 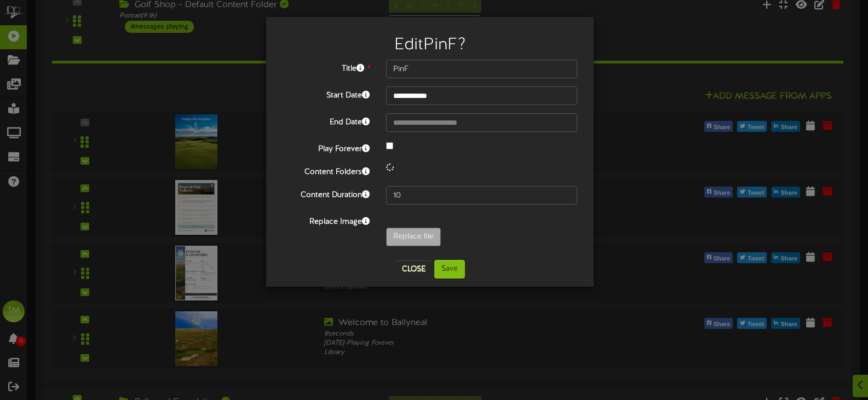 What do you see at coordinates (326, 67) in the screenshot?
I see `label: Title` at bounding box center [326, 67].